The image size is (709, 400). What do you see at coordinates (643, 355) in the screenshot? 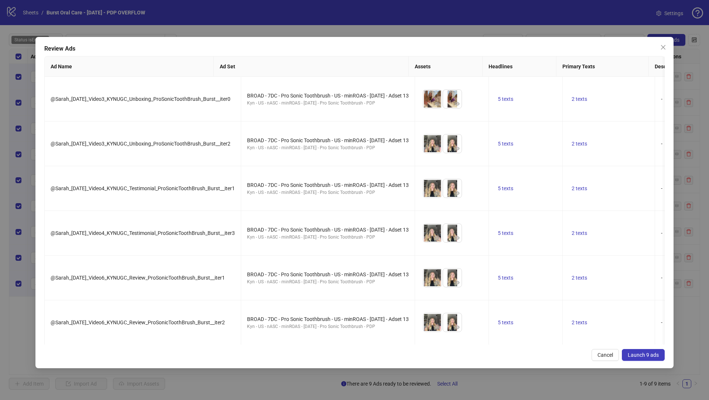
I see `span: Launch 9 ads` at bounding box center [643, 355].